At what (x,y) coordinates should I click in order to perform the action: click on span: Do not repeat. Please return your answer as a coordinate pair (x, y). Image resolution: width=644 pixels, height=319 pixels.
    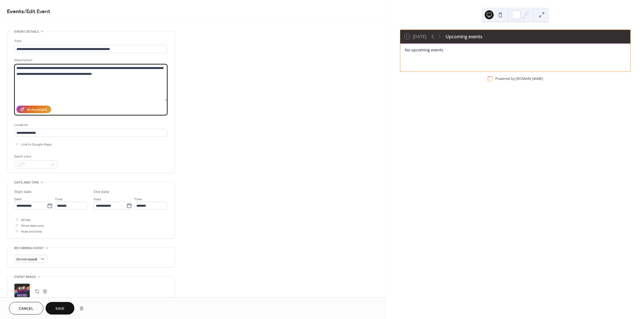
    Looking at the image, I should click on (27, 259).